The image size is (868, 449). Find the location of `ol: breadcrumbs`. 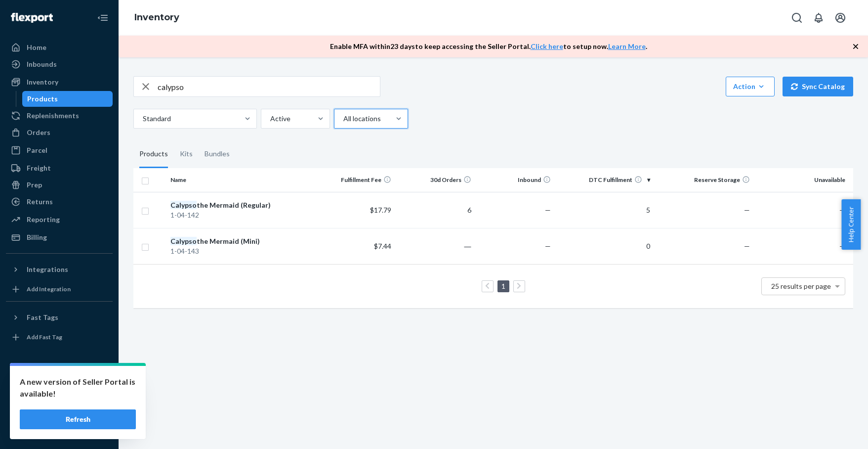

ol: breadcrumbs is located at coordinates (156, 18).